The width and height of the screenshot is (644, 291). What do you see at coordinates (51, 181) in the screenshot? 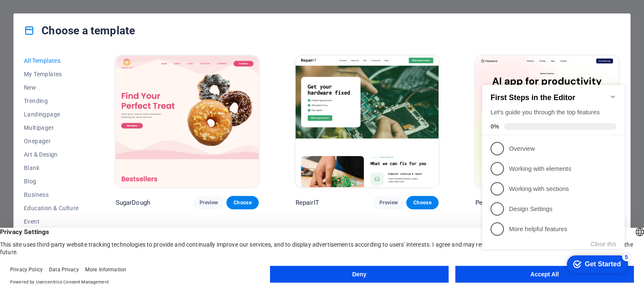
I see `span: Blog` at bounding box center [51, 181].